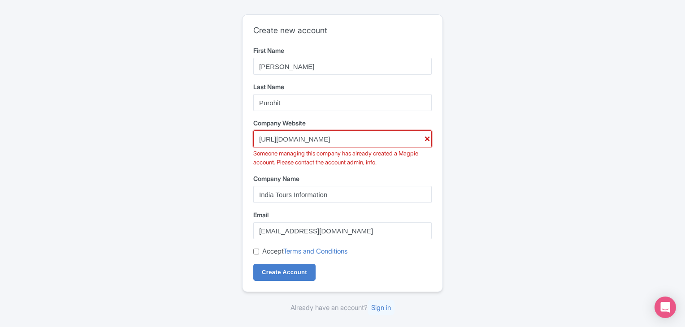 The image size is (685, 327). Describe the element at coordinates (284, 272) in the screenshot. I see `input: Create Account` at that location.